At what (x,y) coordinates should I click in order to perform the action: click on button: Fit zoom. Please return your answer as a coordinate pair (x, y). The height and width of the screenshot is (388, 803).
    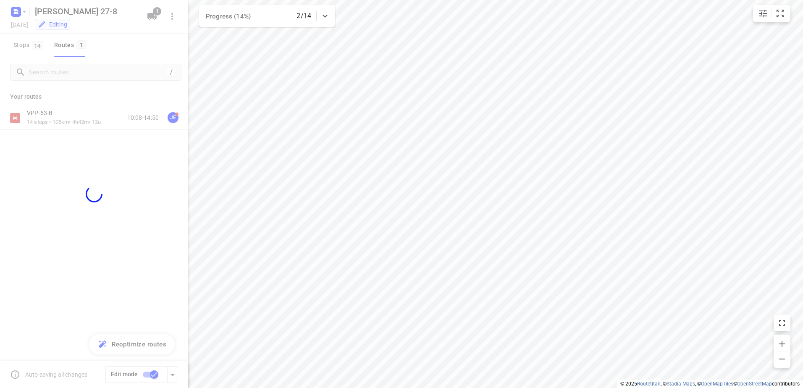
    Looking at the image, I should click on (781, 13).